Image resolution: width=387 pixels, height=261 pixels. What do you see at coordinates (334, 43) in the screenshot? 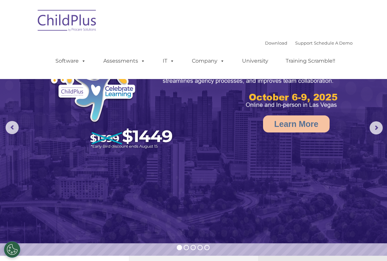
I see `a: Schedule A Demo` at bounding box center [334, 43].